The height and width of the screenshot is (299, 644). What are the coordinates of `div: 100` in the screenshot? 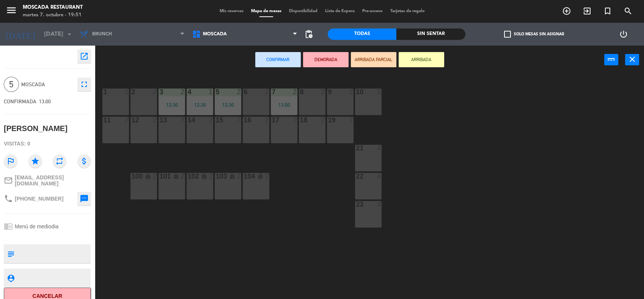 It's located at (131, 176).